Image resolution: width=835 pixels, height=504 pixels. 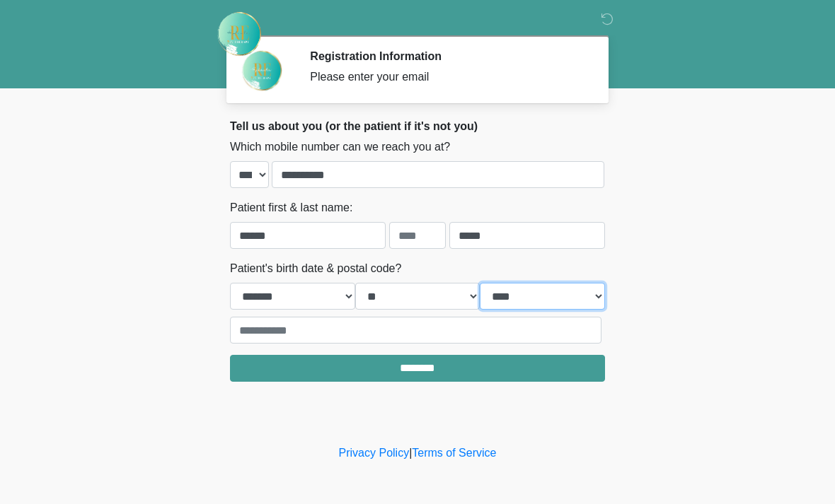 I want to click on label: Which mobile number can we reach you at?, so click(x=339, y=147).